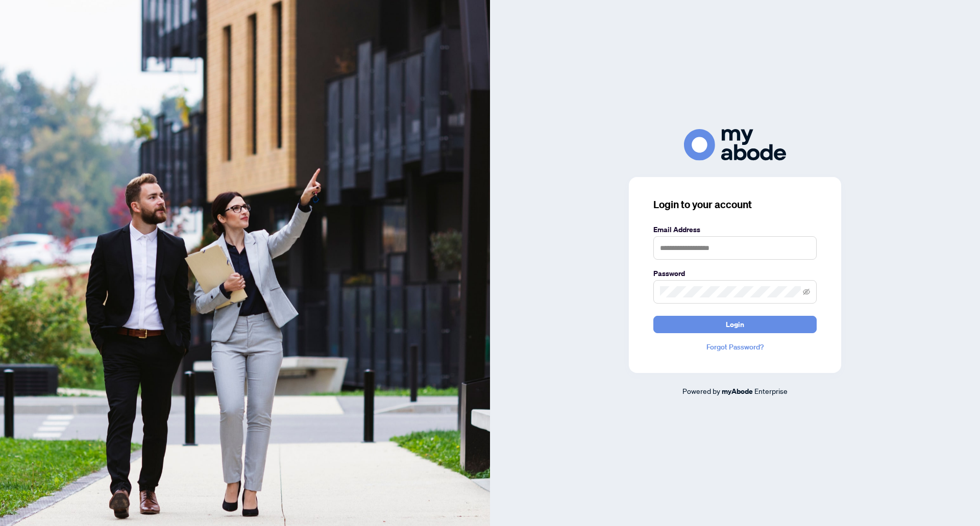 The height and width of the screenshot is (526, 980). Describe the element at coordinates (735, 145) in the screenshot. I see `img: ma-logo` at that location.